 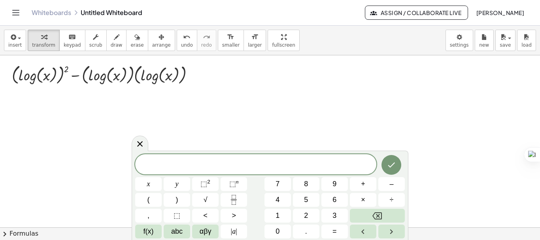 I want to click on span: arrange, so click(x=161, y=45).